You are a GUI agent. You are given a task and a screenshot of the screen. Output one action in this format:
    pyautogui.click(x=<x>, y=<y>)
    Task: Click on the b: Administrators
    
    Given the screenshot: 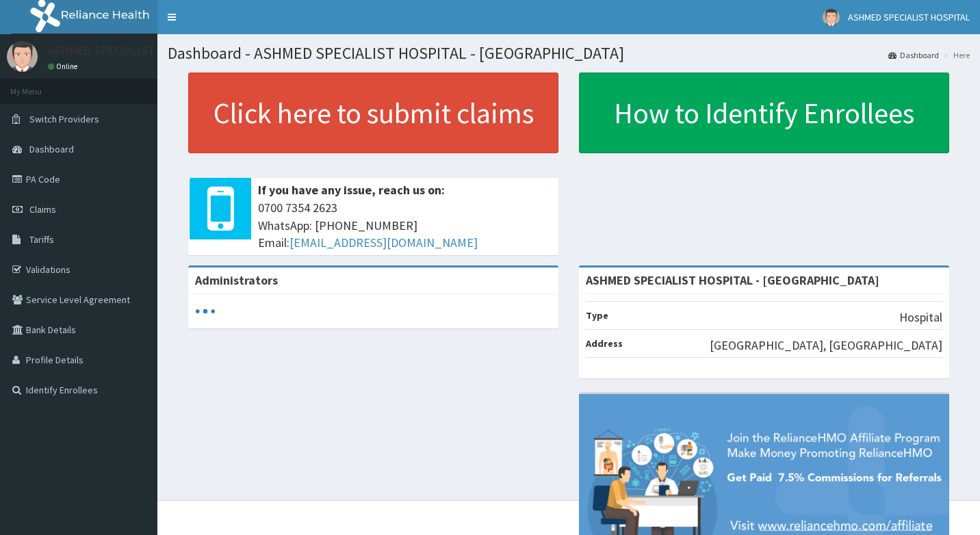 What is the action you would take?
    pyautogui.click(x=236, y=280)
    